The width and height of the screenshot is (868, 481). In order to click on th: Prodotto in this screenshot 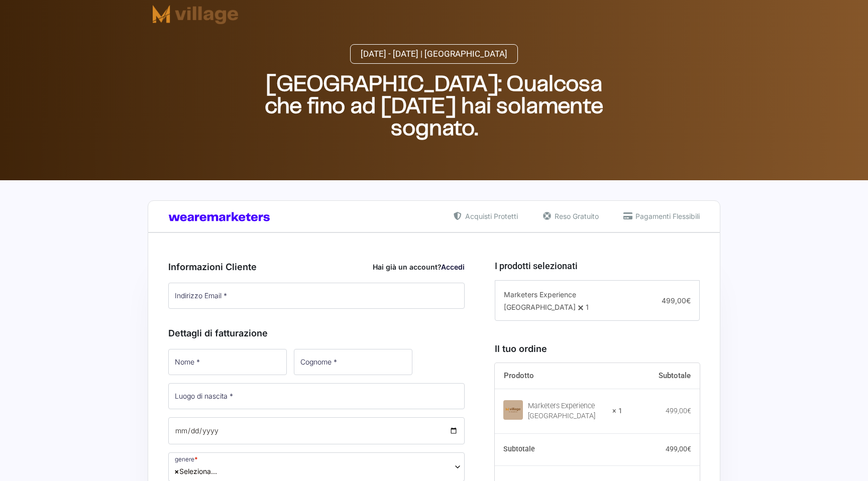, I will do `click(559, 375)`.